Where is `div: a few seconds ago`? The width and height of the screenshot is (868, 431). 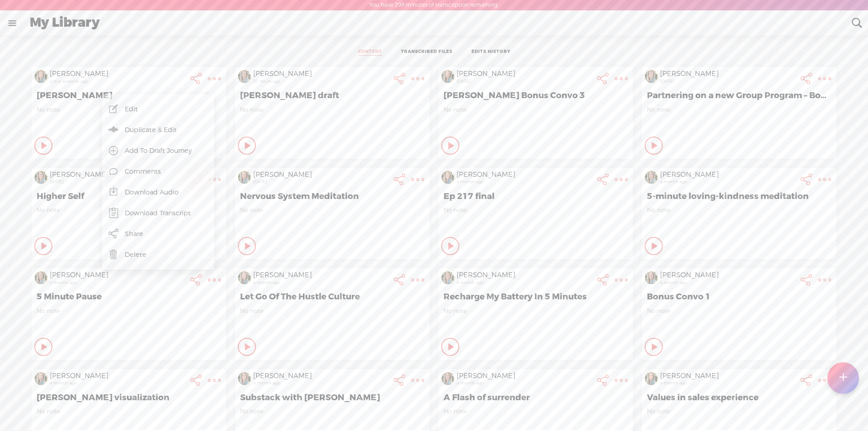
div: a few seconds ago is located at coordinates (118, 82).